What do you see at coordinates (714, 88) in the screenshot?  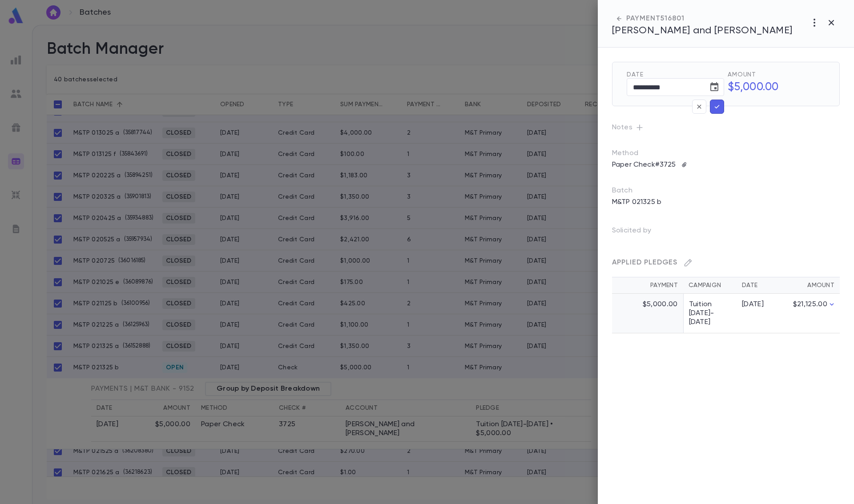 I see `button: Choose date, selected date is Feb 15, 2024` at bounding box center [714, 88].